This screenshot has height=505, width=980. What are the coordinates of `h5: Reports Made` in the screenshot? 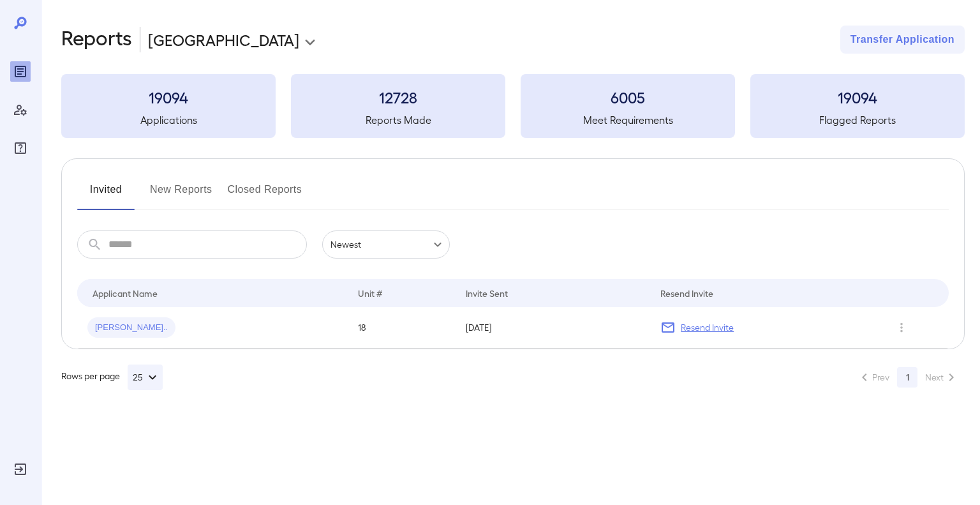 It's located at (398, 120).